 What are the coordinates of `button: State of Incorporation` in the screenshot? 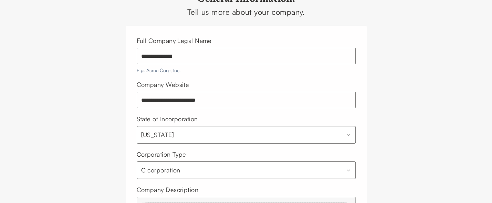 It's located at (246, 135).